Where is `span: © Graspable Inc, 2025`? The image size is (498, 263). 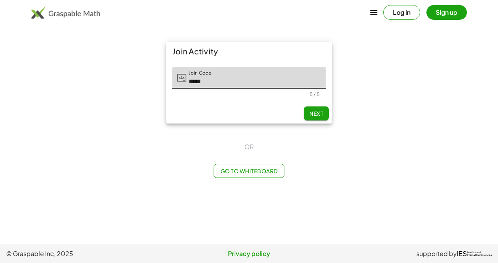 span: © Graspable Inc, 2025 is located at coordinates (87, 254).